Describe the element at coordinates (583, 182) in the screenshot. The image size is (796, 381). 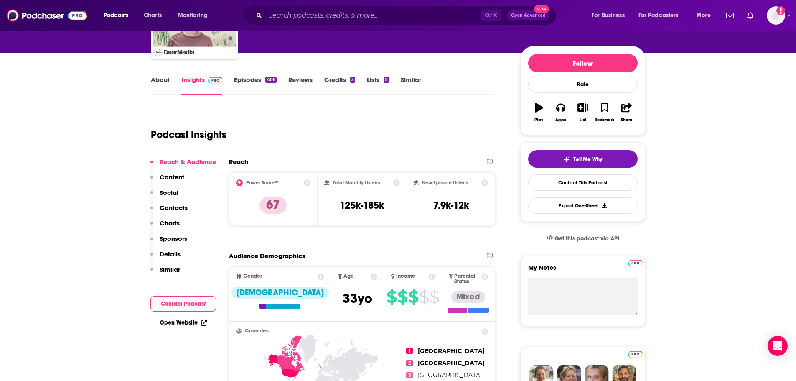
I see `a: Contact This Podcast` at that location.